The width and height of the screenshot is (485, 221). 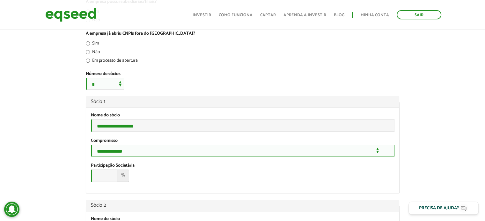 I want to click on a: Aprenda a investir, so click(x=305, y=15).